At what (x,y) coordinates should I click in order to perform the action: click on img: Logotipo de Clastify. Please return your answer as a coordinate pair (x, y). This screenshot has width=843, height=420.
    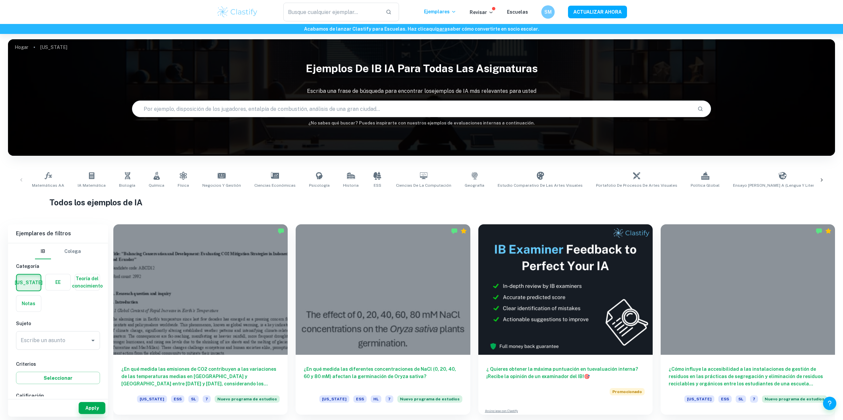
    Looking at the image, I should click on (237, 12).